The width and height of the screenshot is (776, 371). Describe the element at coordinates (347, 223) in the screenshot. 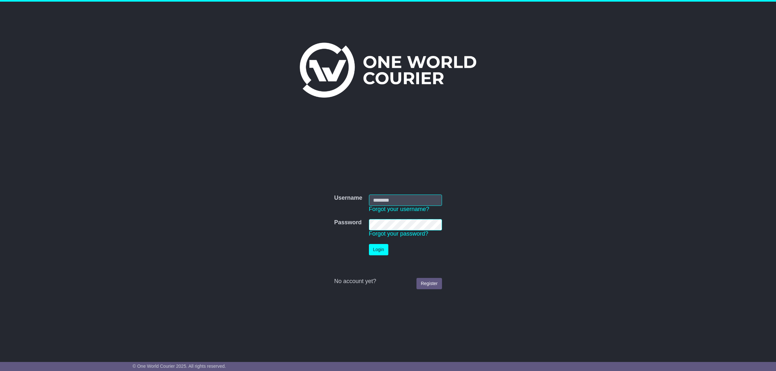

I see `label: Password` at that location.